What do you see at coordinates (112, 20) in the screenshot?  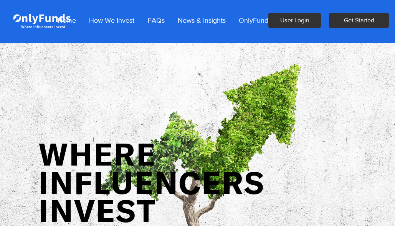 I see `a: How We Invest` at bounding box center [112, 20].